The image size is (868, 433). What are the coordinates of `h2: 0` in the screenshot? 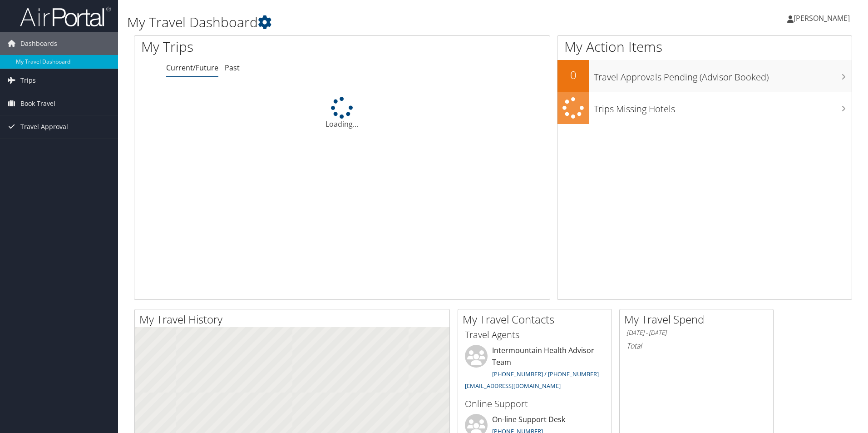 It's located at (573, 75).